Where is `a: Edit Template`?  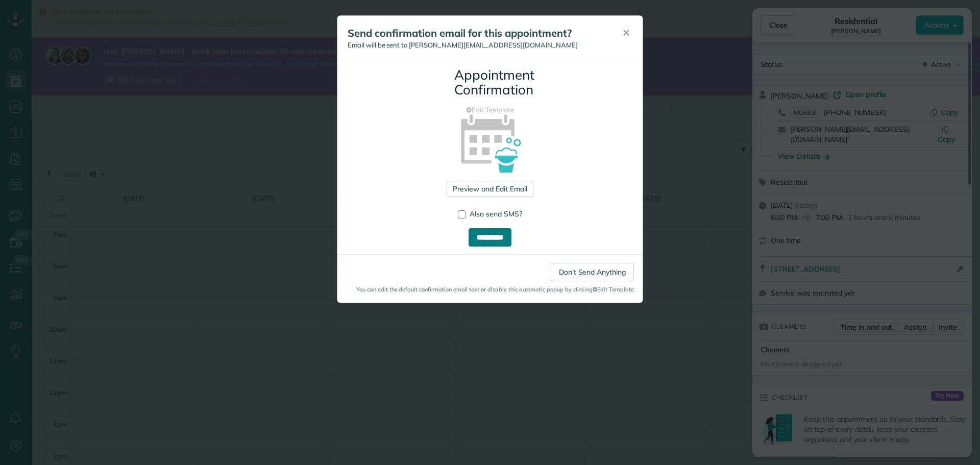
a: Edit Template is located at coordinates (490, 110).